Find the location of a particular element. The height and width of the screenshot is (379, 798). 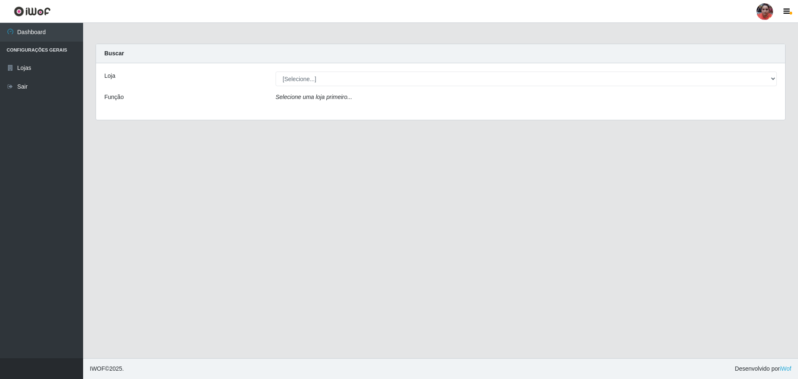

span: Desenvolvido por is located at coordinates (763, 368).